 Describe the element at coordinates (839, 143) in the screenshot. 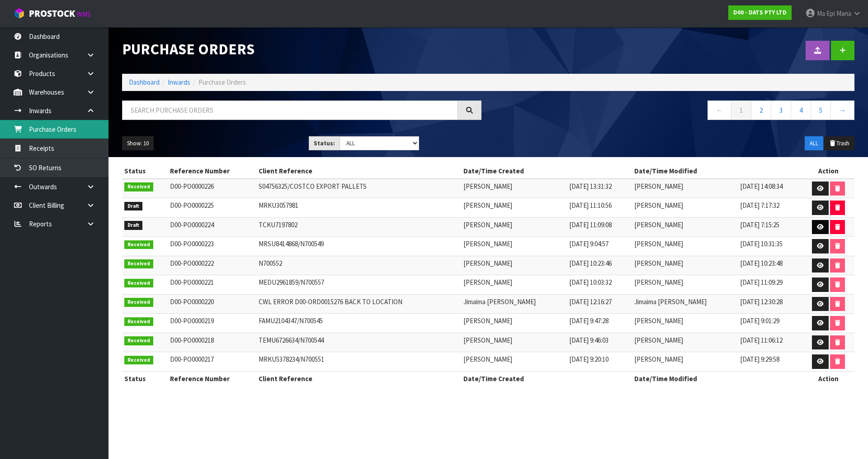

I see `button: Trash` at that location.